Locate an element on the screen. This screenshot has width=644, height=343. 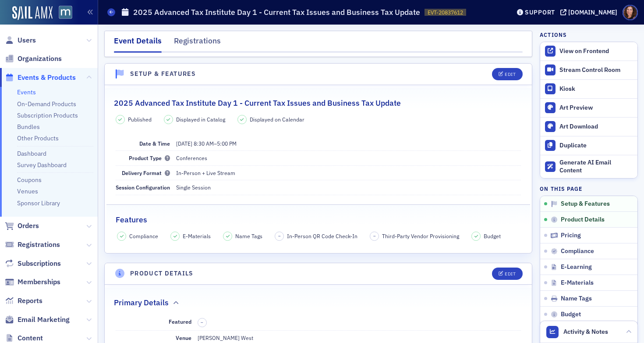
div: Kiosk is located at coordinates (596, 89).